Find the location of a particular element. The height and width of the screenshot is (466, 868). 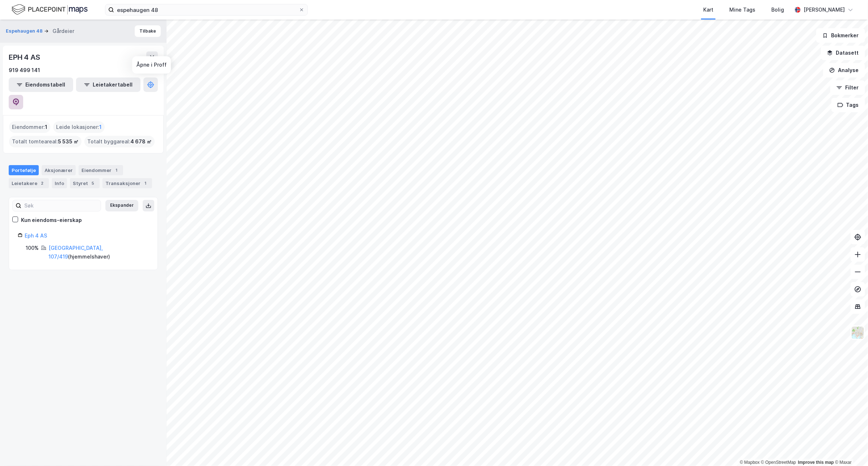

div: Leietakere is located at coordinates (29, 183).